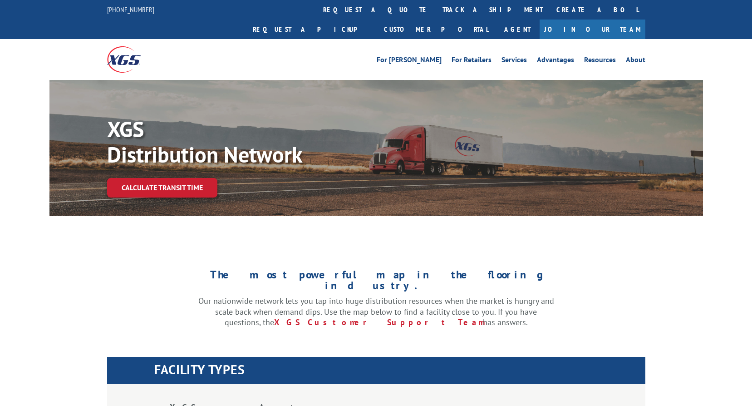  Describe the element at coordinates (243, 142) in the screenshot. I see `p: XGS Distribution Network` at that location.